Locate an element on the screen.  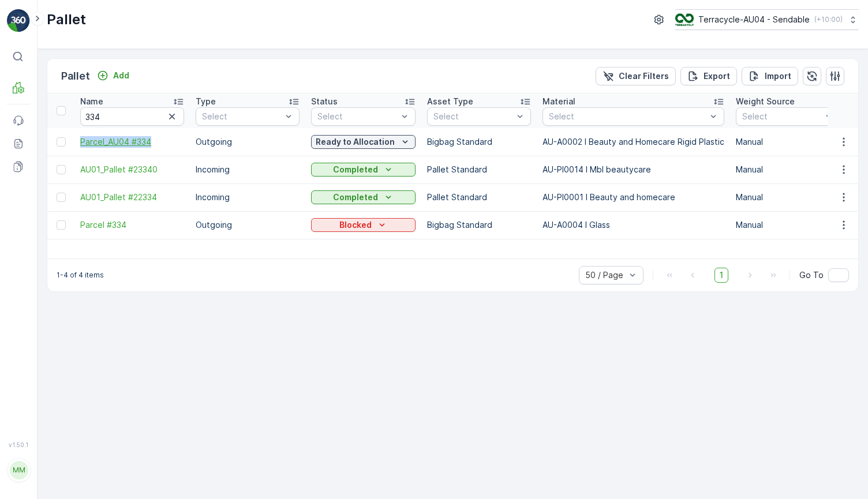
a: AU01_Pallet #22334 is located at coordinates (132, 197).